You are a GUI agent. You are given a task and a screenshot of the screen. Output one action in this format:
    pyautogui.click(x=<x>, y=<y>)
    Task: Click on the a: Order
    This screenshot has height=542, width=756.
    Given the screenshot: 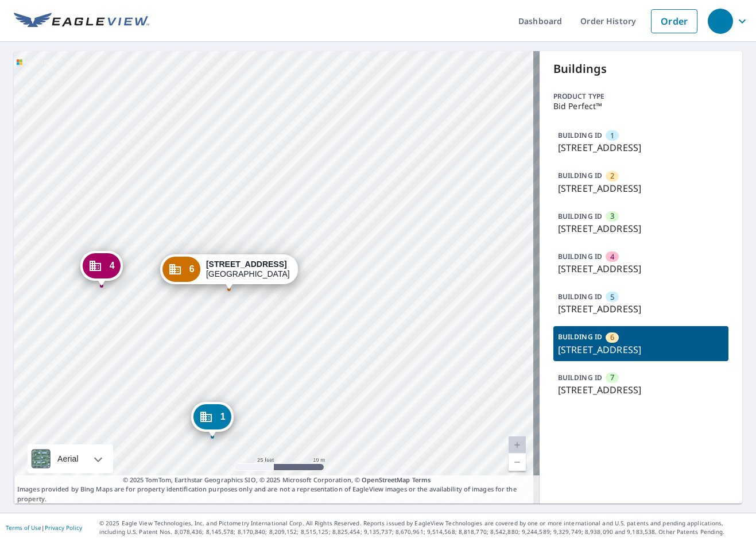 What is the action you would take?
    pyautogui.click(x=674, y=21)
    